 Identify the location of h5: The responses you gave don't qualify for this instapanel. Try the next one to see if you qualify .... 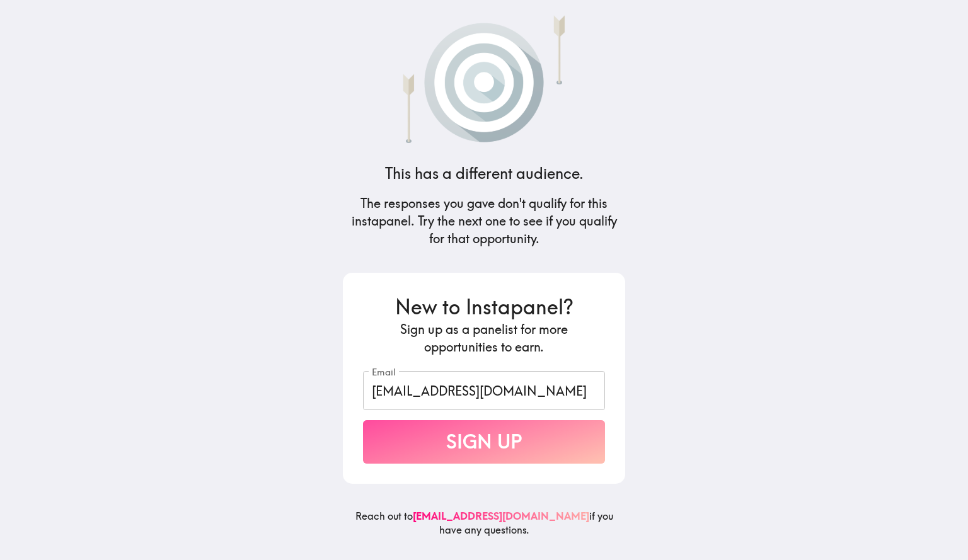
(484, 221).